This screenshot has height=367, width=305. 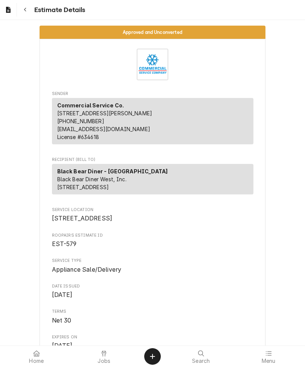 I want to click on a: Search, so click(x=201, y=356).